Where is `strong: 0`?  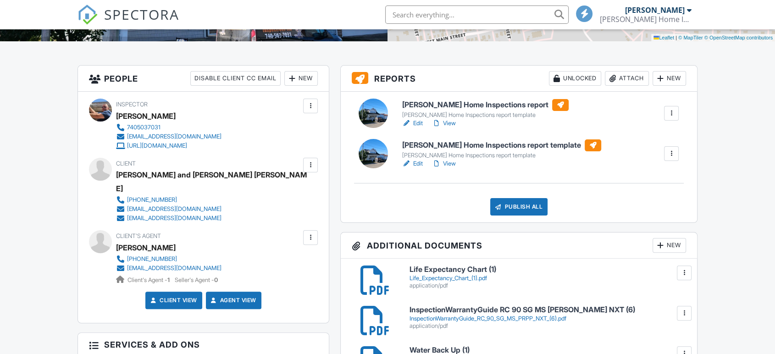
strong: 0 is located at coordinates (216, 280).